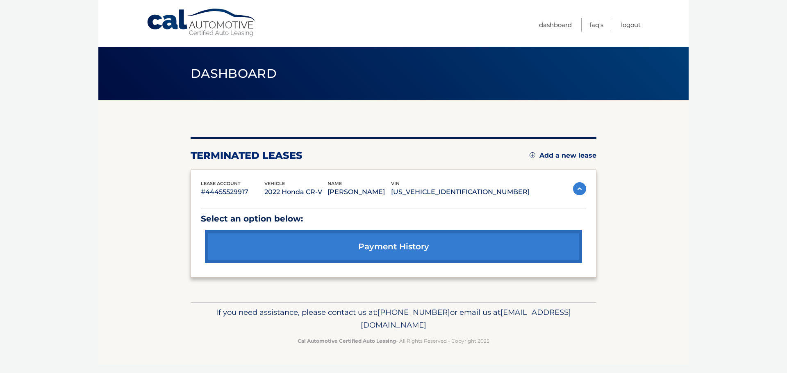 The image size is (787, 373). Describe the element at coordinates (393, 319) in the screenshot. I see `p: If you need assistance, please contact us at: or email us at` at that location.